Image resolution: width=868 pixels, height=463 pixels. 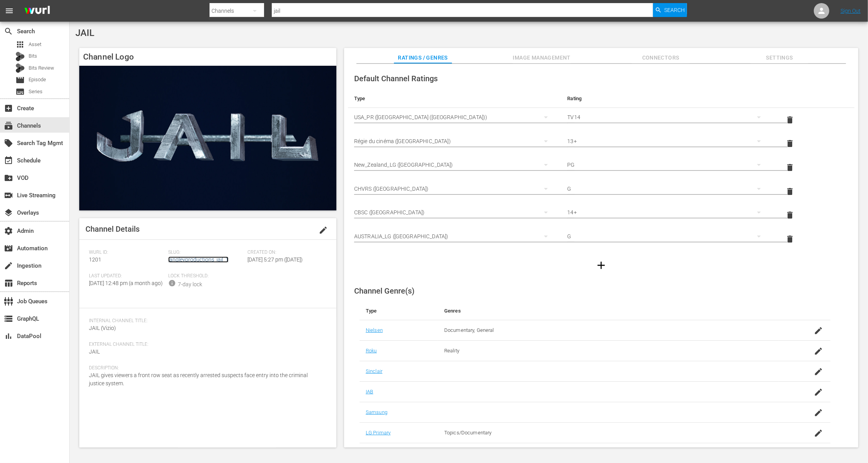 I want to click on a: LG Primary, so click(x=378, y=433).